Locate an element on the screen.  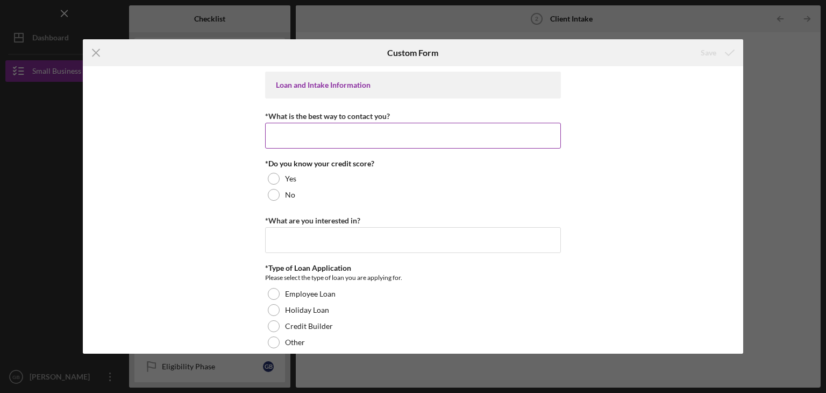
label: Yes is located at coordinates (290, 179).